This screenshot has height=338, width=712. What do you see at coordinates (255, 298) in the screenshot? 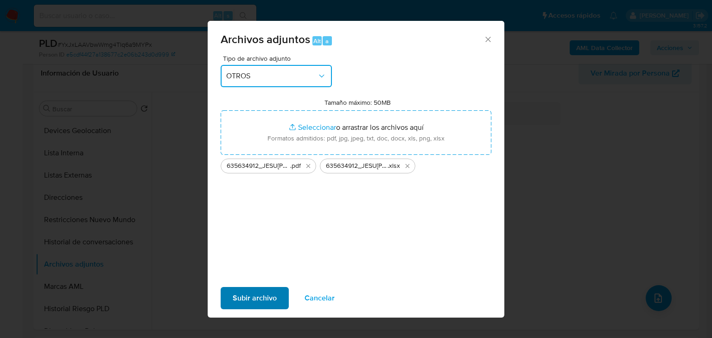
I see `button: Subir archivo` at bounding box center [255, 298].